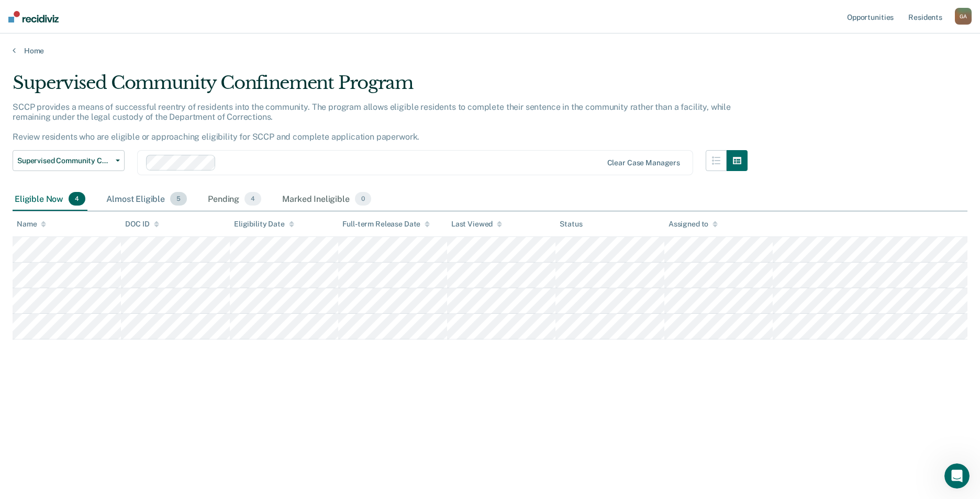 Image resolution: width=980 pixels, height=499 pixels. Describe the element at coordinates (64, 161) in the screenshot. I see `span: Supervised Community Confinement Program` at that location.